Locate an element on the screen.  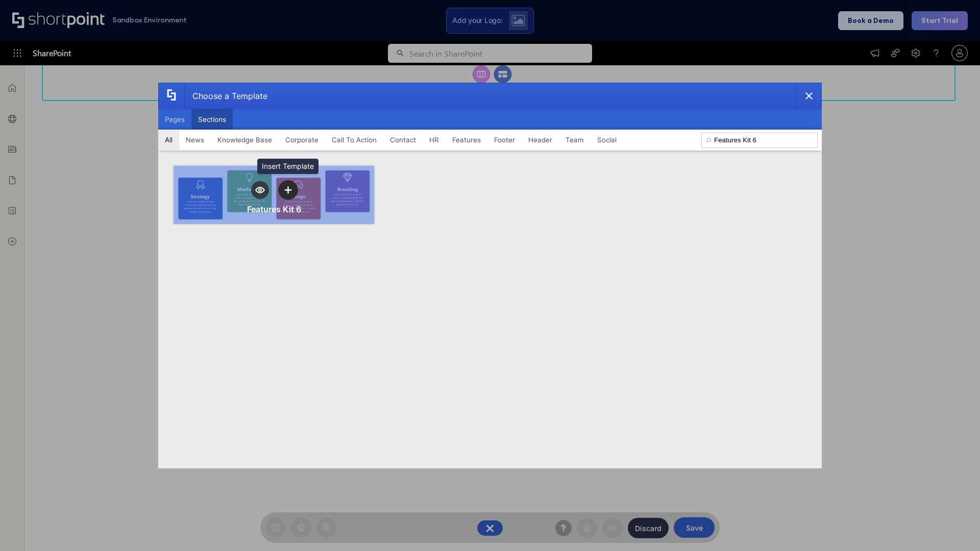
div: Features Kit 6 is located at coordinates (274, 209).